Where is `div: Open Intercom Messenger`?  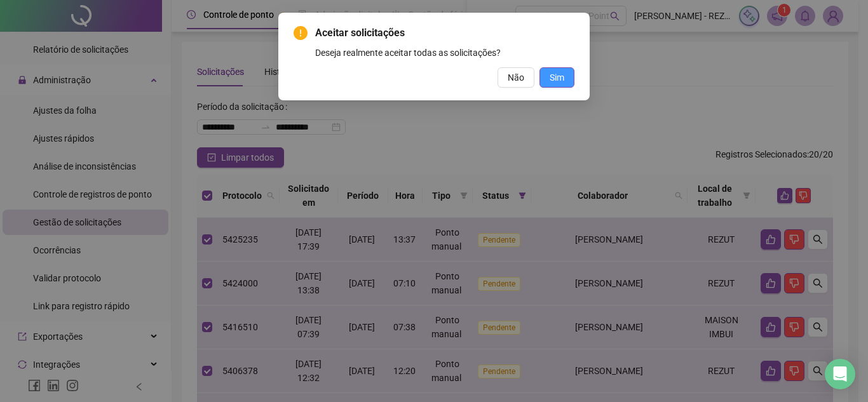
div: Open Intercom Messenger is located at coordinates (840, 374).